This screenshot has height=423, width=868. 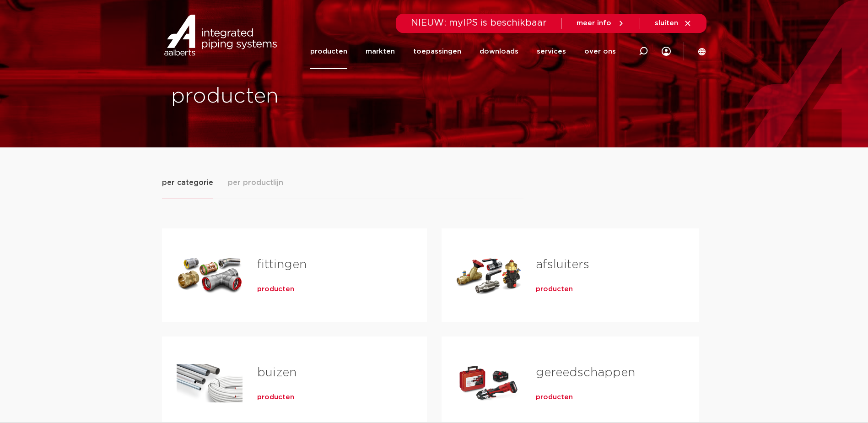 What do you see at coordinates (551, 52) in the screenshot?
I see `a: services` at bounding box center [551, 52].